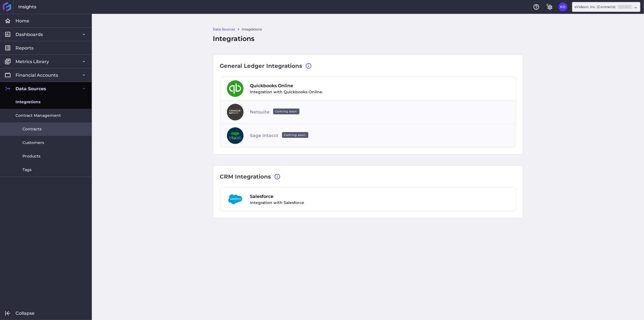  Describe the element at coordinates (27, 170) in the screenshot. I see `span: Tags` at that location.